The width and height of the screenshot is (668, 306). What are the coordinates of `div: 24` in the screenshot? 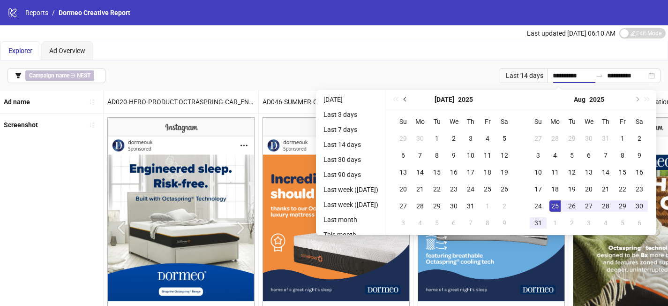 It's located at (538, 206).